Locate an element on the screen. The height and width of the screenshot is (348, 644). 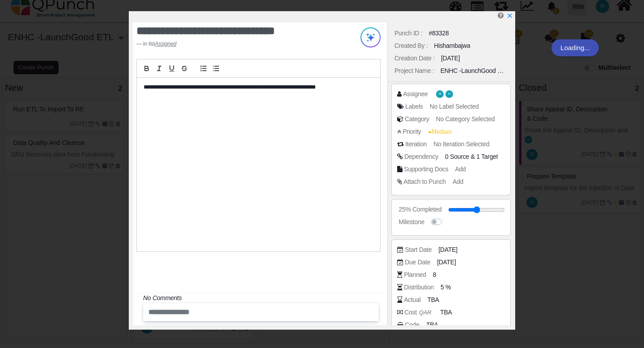
i: Edit Punch is located at coordinates (500, 15).